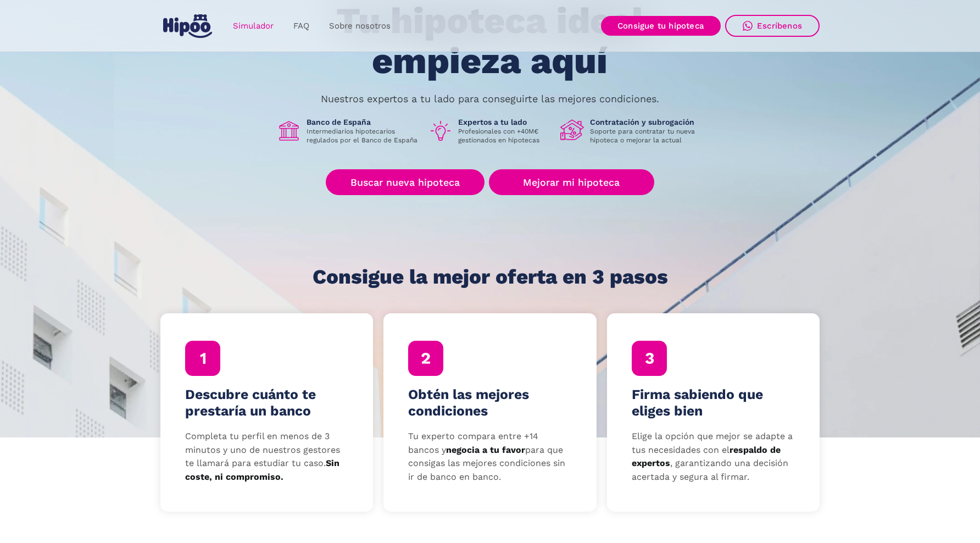 This screenshot has width=980, height=543. What do you see at coordinates (301, 26) in the screenshot?
I see `a: FAQ` at bounding box center [301, 26].